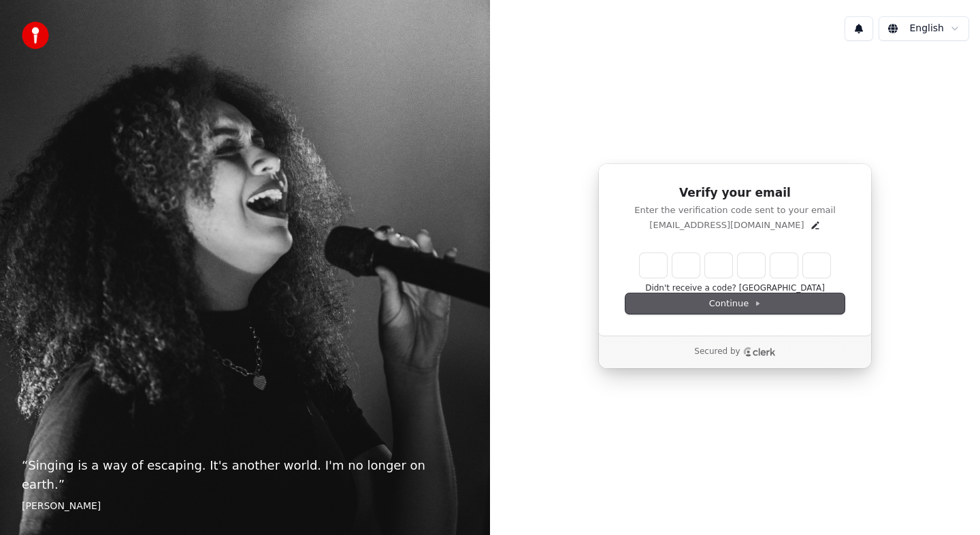 Image resolution: width=980 pixels, height=535 pixels. What do you see at coordinates (735, 266) in the screenshot?
I see `input: Enter verification code` at bounding box center [735, 266].